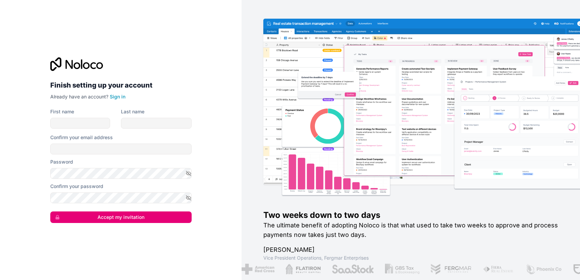 Image resolution: width=580 pixels, height=280 pixels. What do you see at coordinates (118, 96) in the screenshot?
I see `a: Sign in` at bounding box center [118, 96].